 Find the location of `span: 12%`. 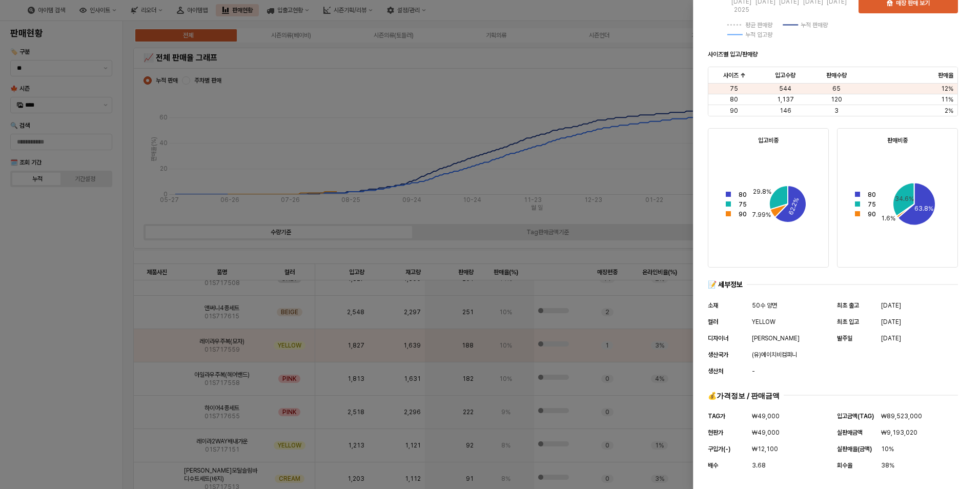

span: 12% is located at coordinates (947, 89).